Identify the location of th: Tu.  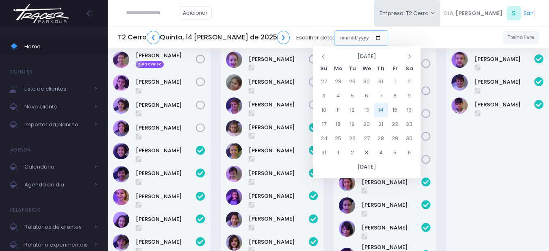
(352, 69).